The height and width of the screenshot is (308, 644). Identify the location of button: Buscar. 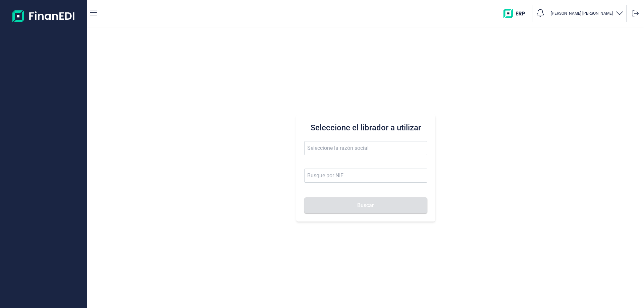
(366, 205).